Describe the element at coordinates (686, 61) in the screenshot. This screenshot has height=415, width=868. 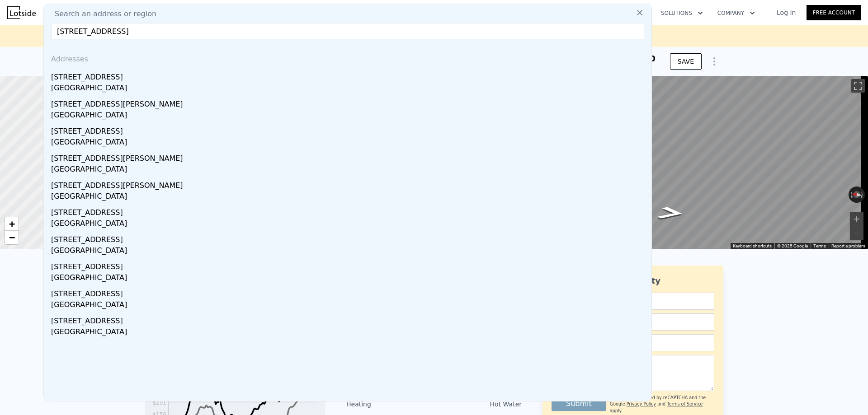
I see `button: SAVE` at that location.